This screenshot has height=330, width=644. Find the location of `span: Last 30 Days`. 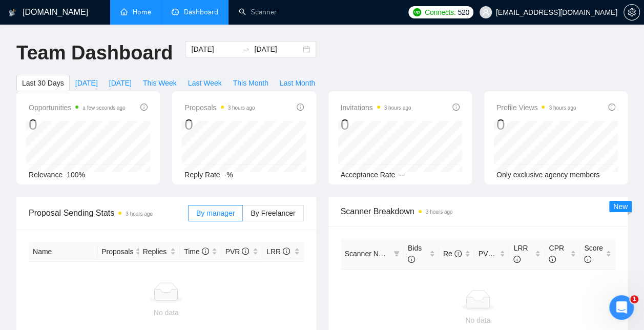

span: Last 30 Days is located at coordinates (43, 83).